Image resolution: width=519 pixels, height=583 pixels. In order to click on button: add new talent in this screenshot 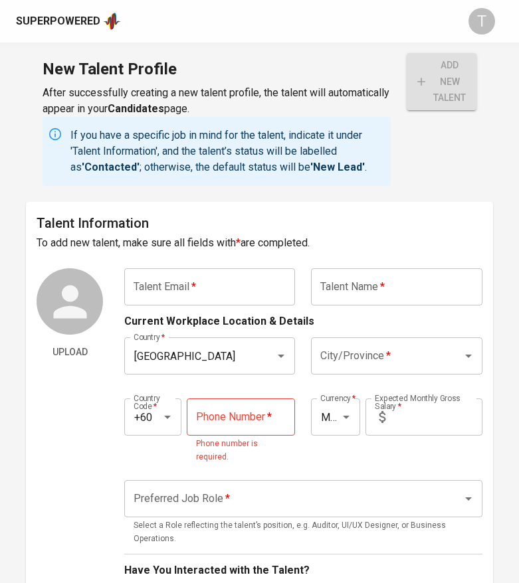, I will do `click(441, 82)`.